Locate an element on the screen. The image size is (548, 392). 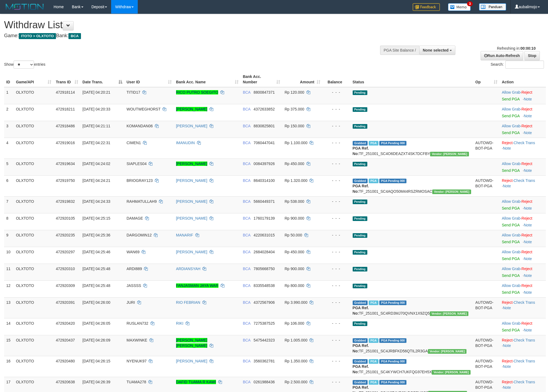
td: 8 is located at coordinates (9, 222).